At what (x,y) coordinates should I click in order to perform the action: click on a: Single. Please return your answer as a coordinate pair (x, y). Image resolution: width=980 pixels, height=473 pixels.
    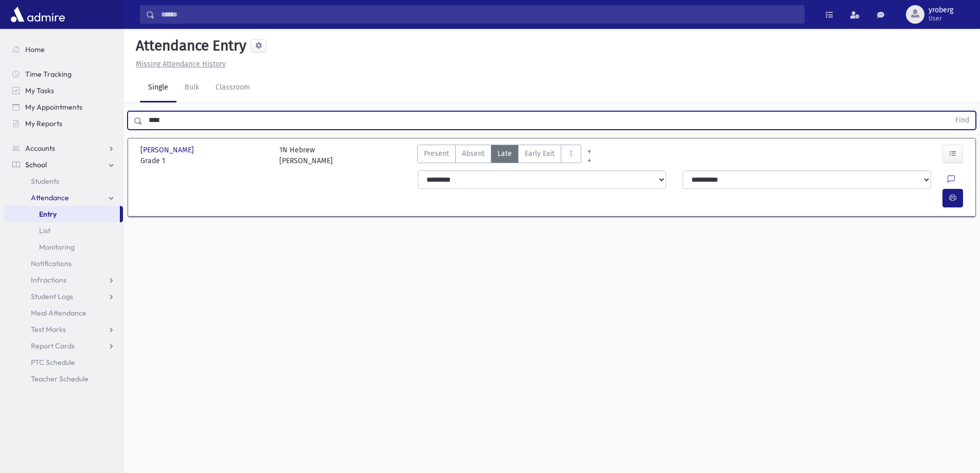
    Looking at the image, I should click on (158, 88).